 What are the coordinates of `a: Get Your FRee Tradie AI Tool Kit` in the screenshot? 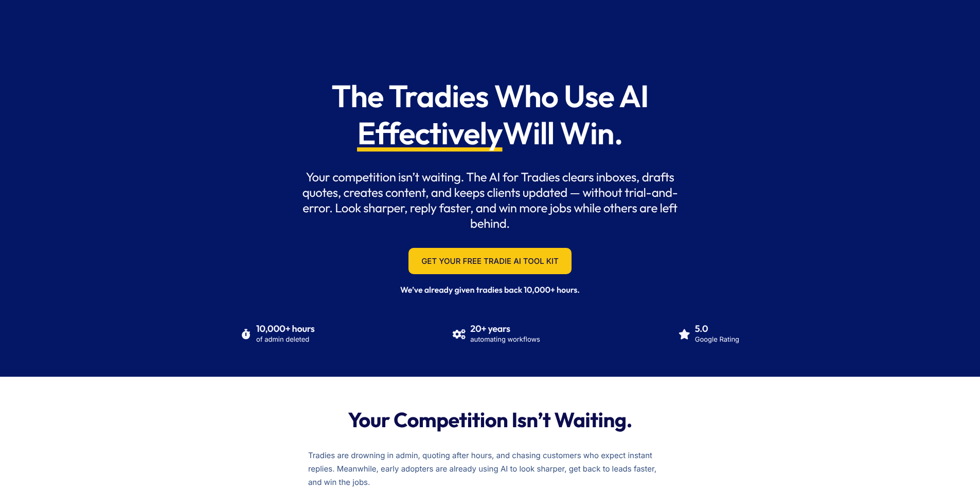 It's located at (490, 261).